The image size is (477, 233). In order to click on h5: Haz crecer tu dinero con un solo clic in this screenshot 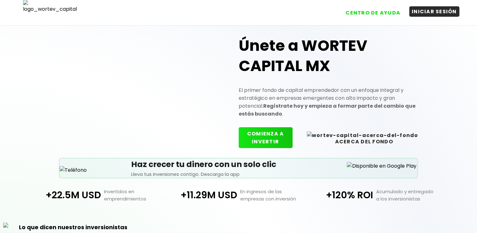, I will do `click(238, 164)`.